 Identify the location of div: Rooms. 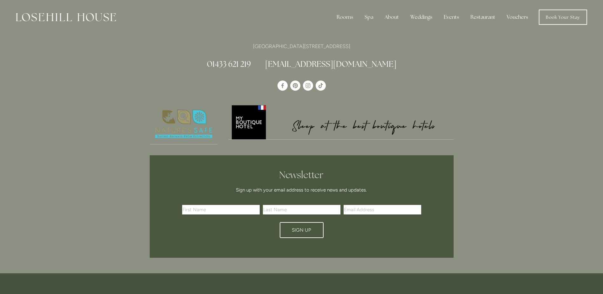
(345, 17).